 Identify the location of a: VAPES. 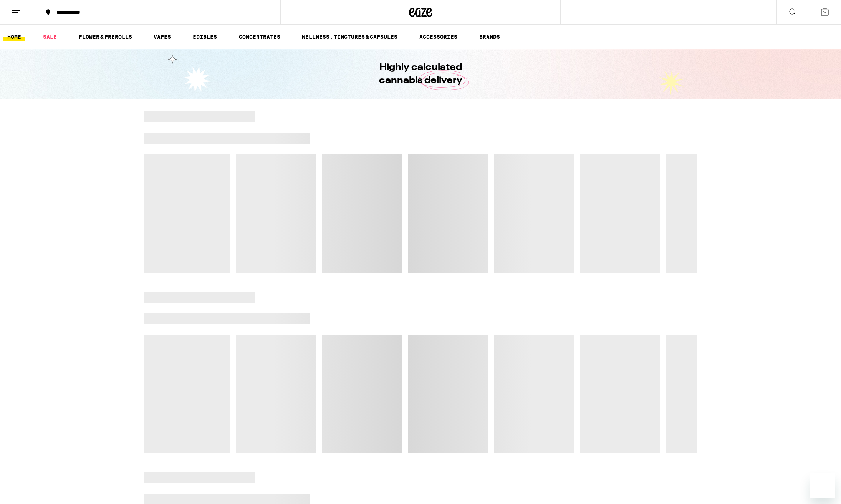
(162, 37).